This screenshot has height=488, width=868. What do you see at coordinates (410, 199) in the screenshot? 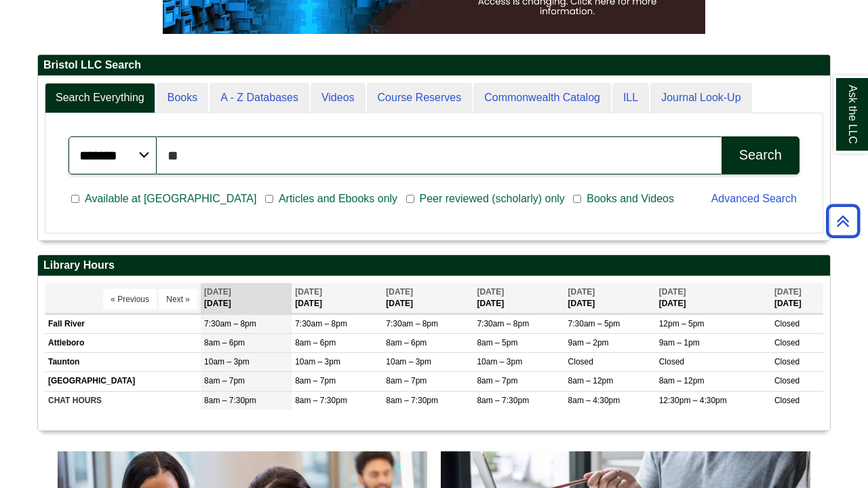
I see `input: Peer reviewed (scholarly) only` at bounding box center [410, 199].